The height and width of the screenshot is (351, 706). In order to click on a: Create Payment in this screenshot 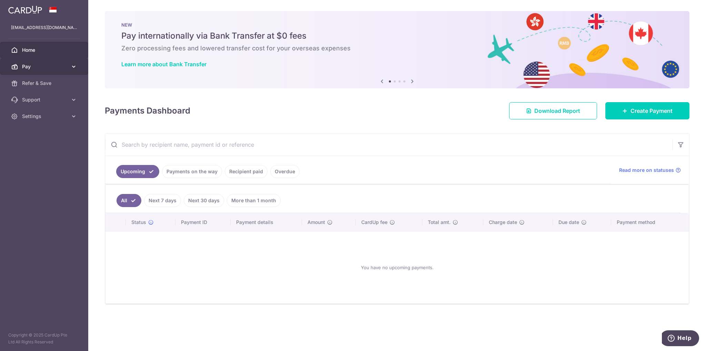, I will do `click(648, 111)`.